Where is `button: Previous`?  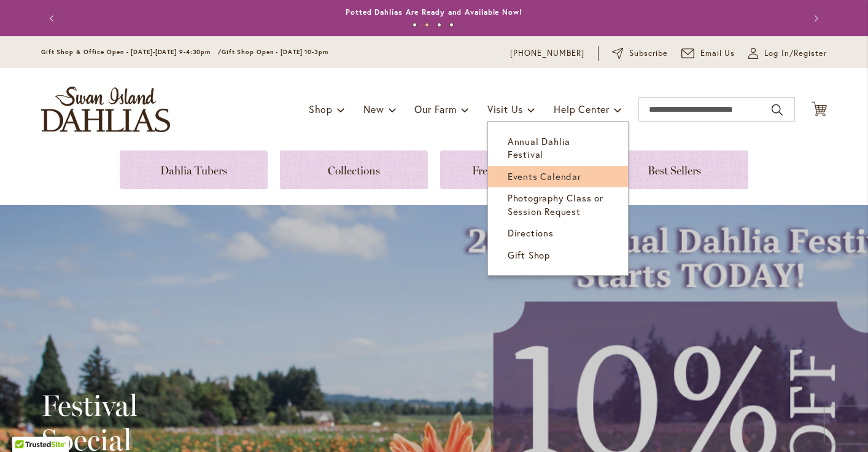
button: Previous is located at coordinates (54, 18).